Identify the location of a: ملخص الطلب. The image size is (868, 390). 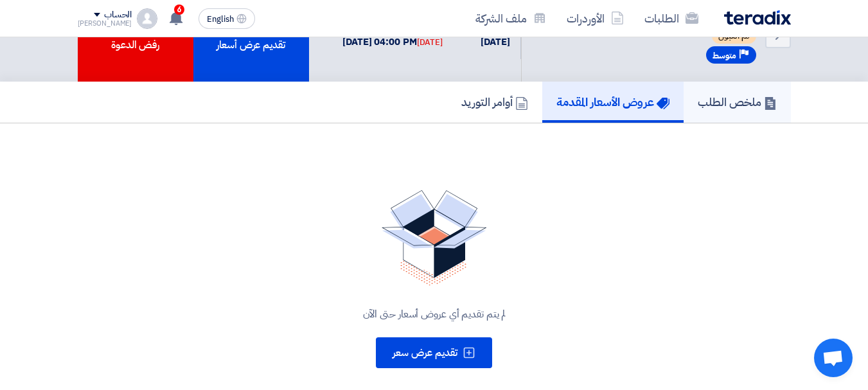
(736, 102).